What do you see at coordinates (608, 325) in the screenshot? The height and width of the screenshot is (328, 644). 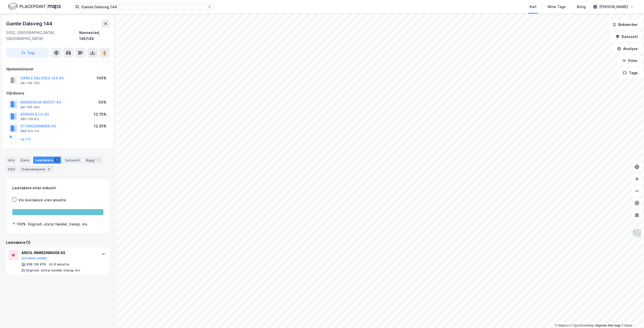 I see `a: Improve this map` at bounding box center [608, 325].